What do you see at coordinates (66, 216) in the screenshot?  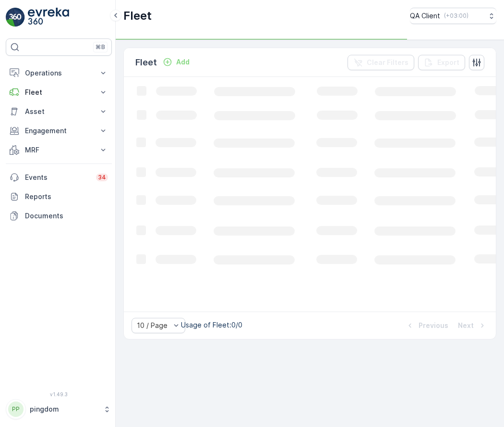 I see `p: Documents` at bounding box center [66, 216].